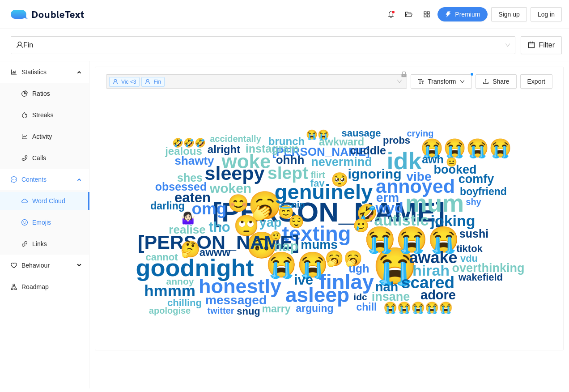  Describe the element at coordinates (209, 208) in the screenshot. I see `text: omg` at that location.